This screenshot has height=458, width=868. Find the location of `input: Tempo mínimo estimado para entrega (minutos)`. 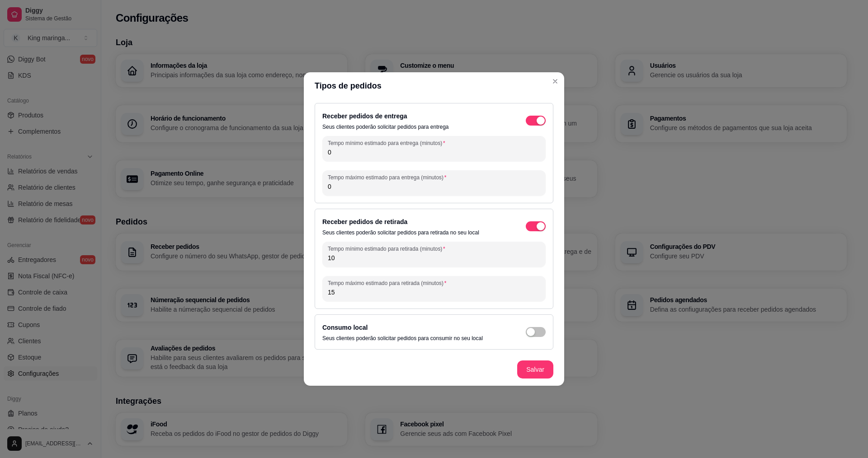

input: Tempo mínimo estimado para entrega (minutos) is located at coordinates (434, 152).